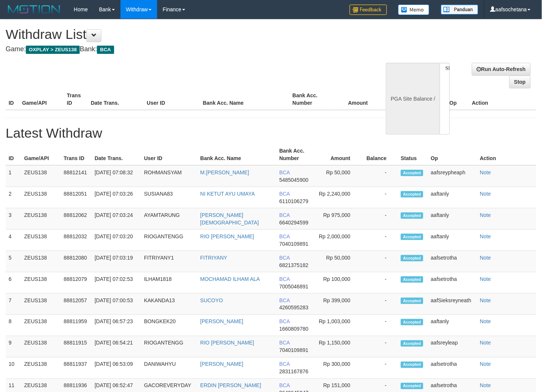 Image resolution: width=542 pixels, height=392 pixels. Describe the element at coordinates (339, 198) in the screenshot. I see `td: Rp 2,240,000` at that location.